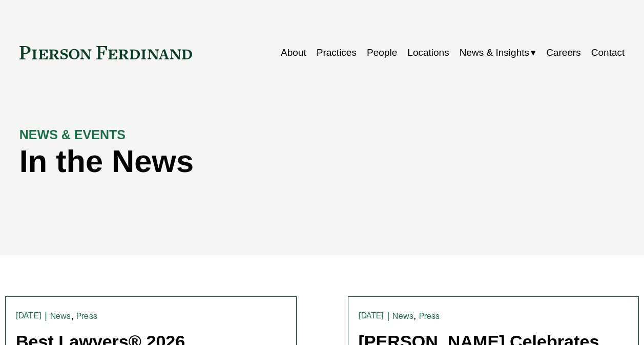 The width and height of the screenshot is (644, 345). Describe the element at coordinates (337, 52) in the screenshot. I see `a: Practices` at that location.